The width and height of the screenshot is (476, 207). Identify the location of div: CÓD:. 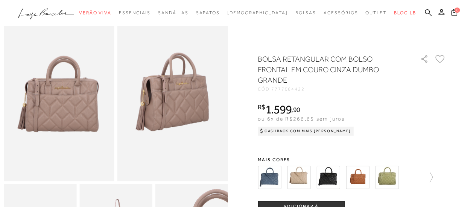
(333, 89).